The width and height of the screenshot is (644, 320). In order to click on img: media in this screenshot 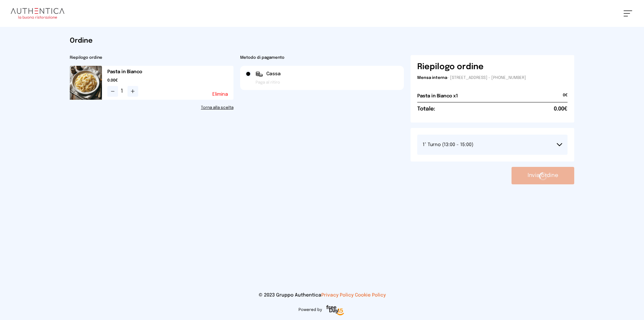, I will do `click(86, 83)`.